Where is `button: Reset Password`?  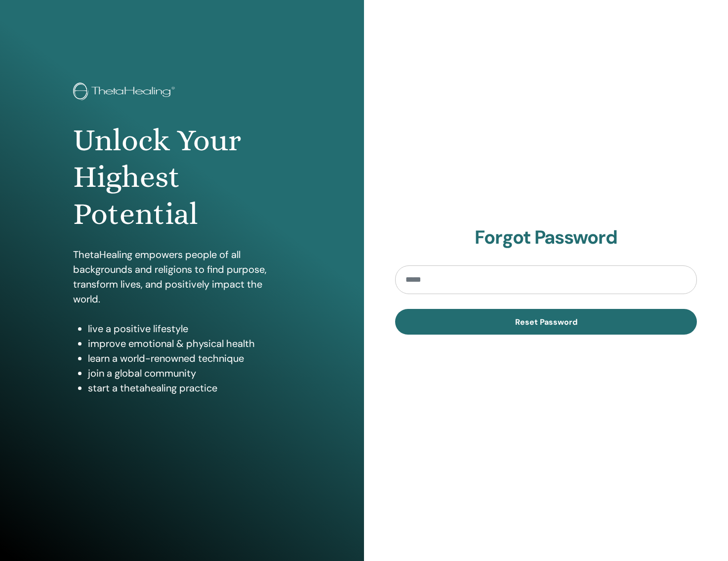 button: Reset Password is located at coordinates (546, 321).